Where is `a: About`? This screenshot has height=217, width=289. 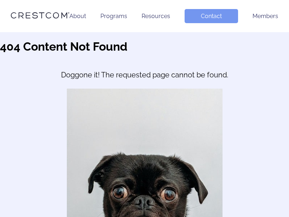
a: About is located at coordinates (78, 16).